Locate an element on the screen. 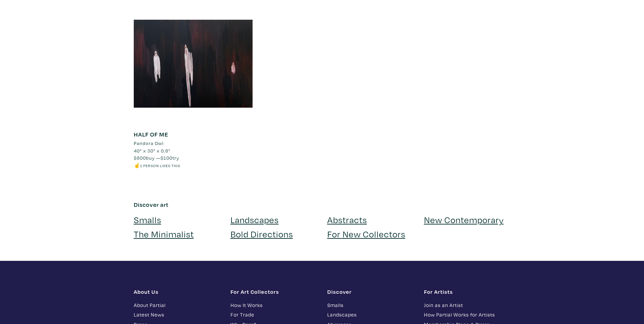 Image resolution: width=644 pixels, height=324 pixels. li: Pandora Owl is located at coordinates (149, 143).